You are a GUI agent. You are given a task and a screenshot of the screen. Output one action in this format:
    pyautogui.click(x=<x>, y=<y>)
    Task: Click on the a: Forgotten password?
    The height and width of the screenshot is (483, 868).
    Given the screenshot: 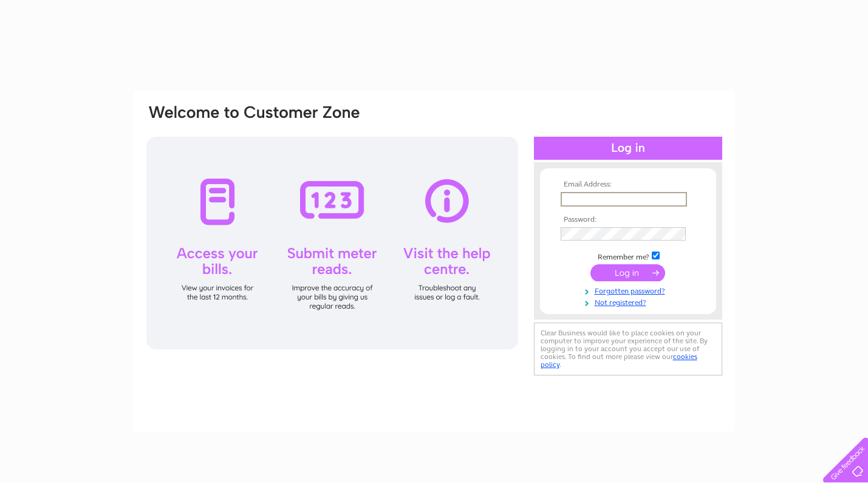 What is the action you would take?
    pyautogui.click(x=629, y=289)
    